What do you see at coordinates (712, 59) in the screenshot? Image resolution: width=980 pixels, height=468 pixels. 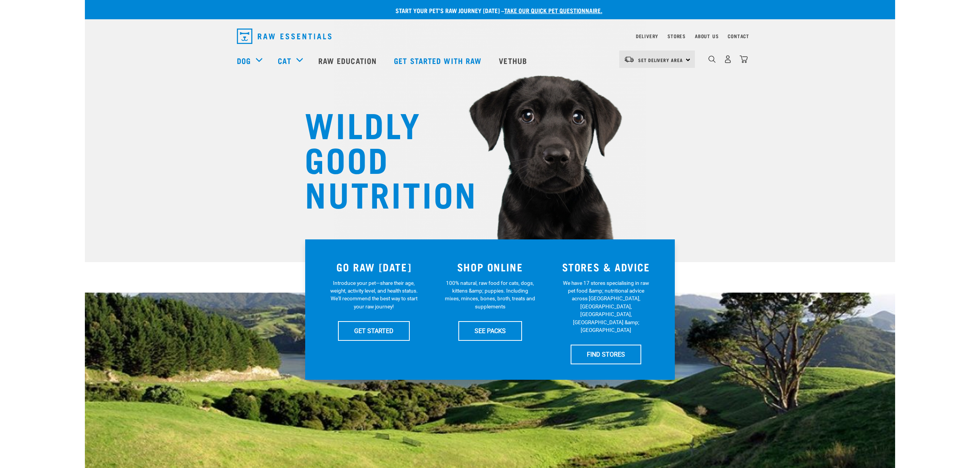 I see `img: home-icon-1@2x.png` at bounding box center [712, 59].